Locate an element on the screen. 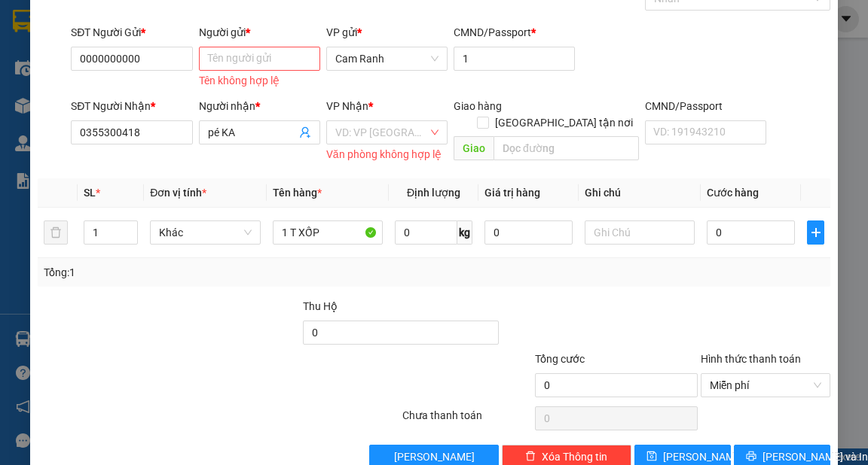 The image size is (868, 465). span: VP Nhận is located at coordinates (348, 106).